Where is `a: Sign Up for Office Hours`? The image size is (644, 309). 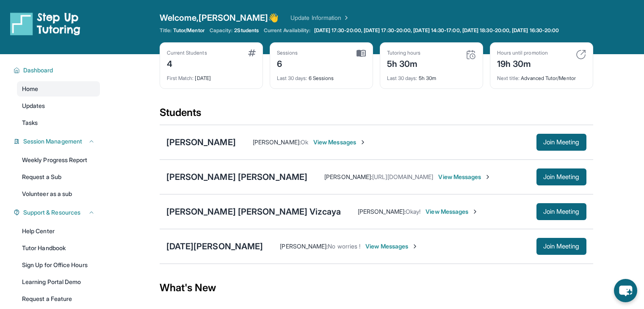 a: Sign Up for Office Hours is located at coordinates (58, 265).